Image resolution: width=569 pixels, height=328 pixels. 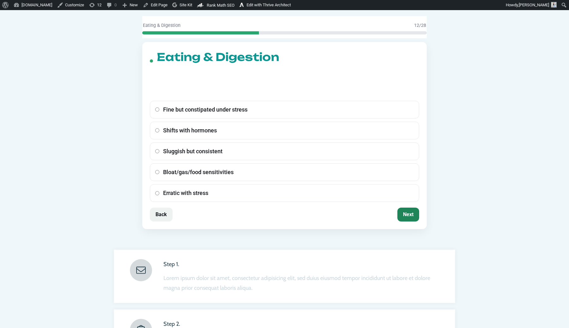 I want to click on button: Next, so click(x=408, y=215).